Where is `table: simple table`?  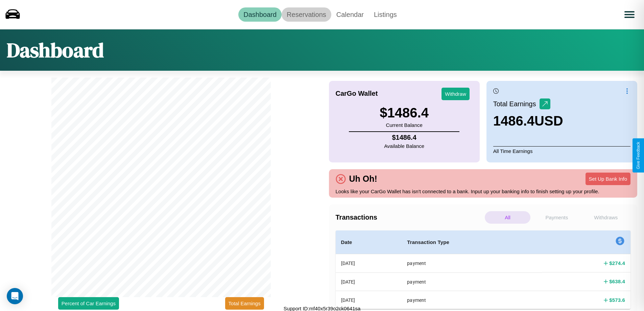 table: simple table is located at coordinates (483, 270).